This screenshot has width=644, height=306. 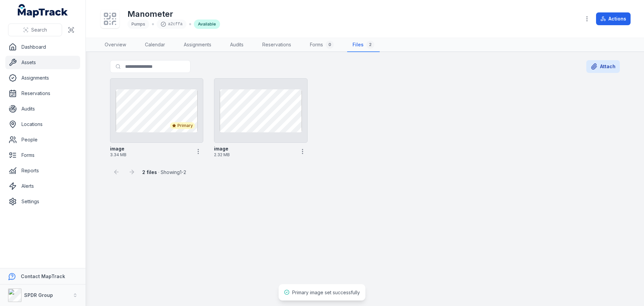 What do you see at coordinates (43, 140) in the screenshot?
I see `a: People` at bounding box center [43, 140].